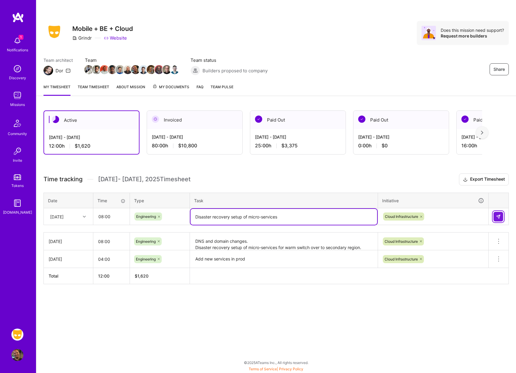 The image size is (516, 373). What do you see at coordinates (429, 33) in the screenshot?
I see `img: Avatar` at bounding box center [429, 33].